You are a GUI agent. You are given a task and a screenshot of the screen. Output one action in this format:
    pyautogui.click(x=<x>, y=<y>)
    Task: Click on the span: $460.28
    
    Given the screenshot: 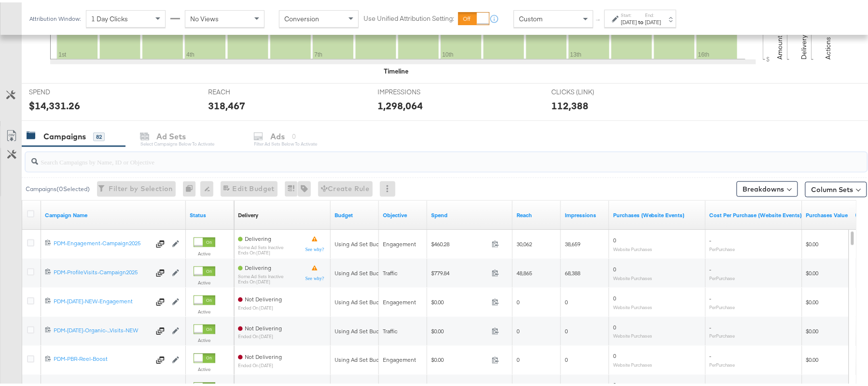 What is the action you would take?
    pyautogui.click(x=460, y=241)
    